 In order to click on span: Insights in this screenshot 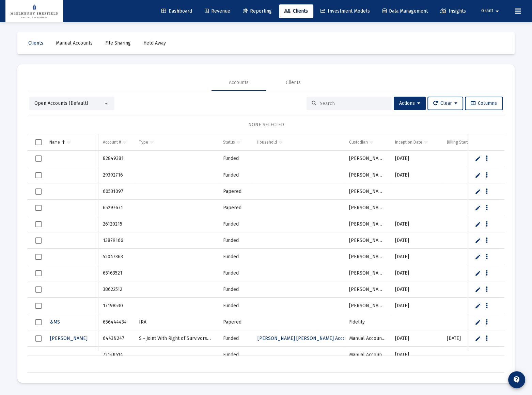, I will do `click(453, 11)`.